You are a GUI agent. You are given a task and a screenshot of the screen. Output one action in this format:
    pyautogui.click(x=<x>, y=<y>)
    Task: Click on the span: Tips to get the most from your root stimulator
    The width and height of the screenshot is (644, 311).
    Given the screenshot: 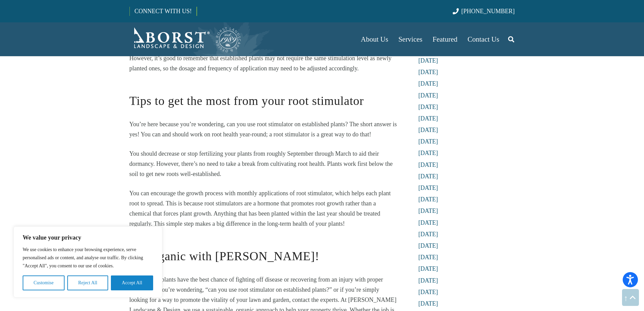 What is the action you would take?
    pyautogui.click(x=247, y=101)
    